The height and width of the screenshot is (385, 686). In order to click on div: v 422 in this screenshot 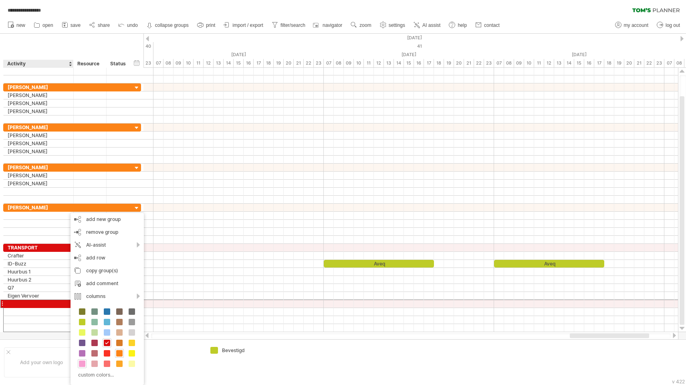, I will do `click(678, 381)`.